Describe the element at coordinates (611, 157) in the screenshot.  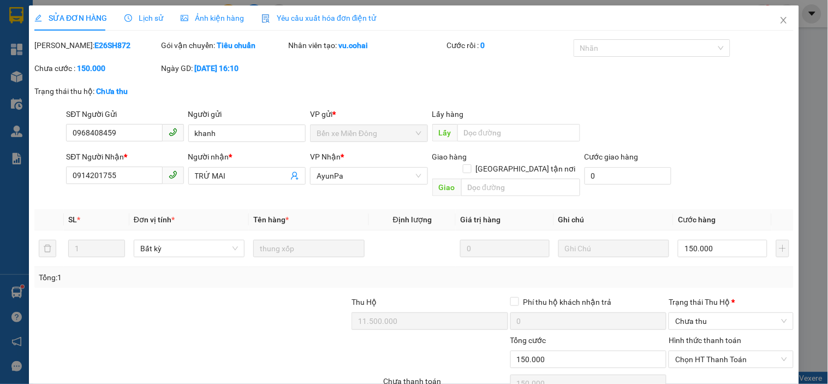
I see `label: Cước giao hàng` at that location.